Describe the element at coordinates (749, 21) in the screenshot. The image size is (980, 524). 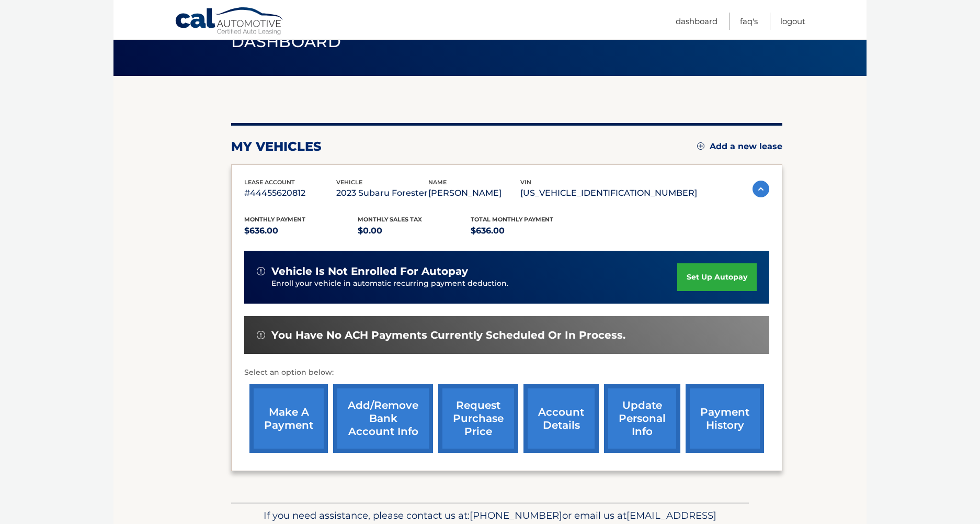
I see `a: FAQ's` at that location.